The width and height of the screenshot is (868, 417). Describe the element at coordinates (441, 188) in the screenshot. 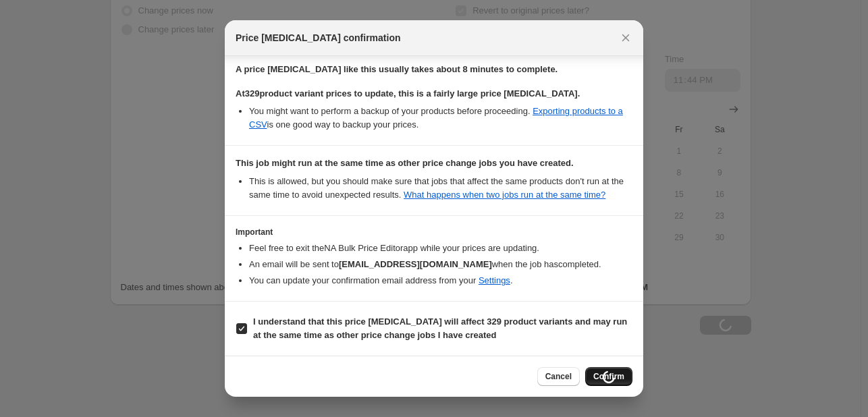

I see `li: This is allowed, but you should make sure that jobs that affect the same products don ' t run at ...` at that location.